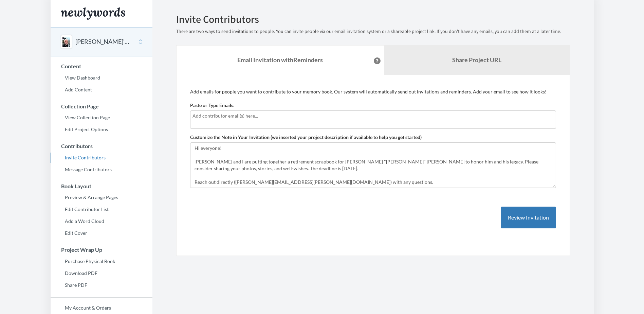  Describe the element at coordinates (101, 129) in the screenshot. I see `a: Edit Project Options` at that location.